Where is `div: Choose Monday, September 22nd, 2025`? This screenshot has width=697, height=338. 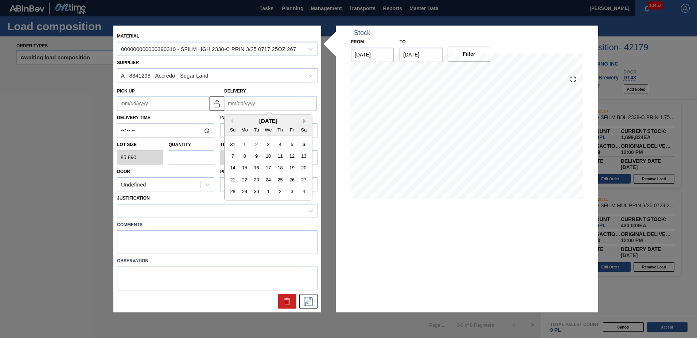
div: Choose Monday, September 22nd, 2025 is located at coordinates (245, 180).